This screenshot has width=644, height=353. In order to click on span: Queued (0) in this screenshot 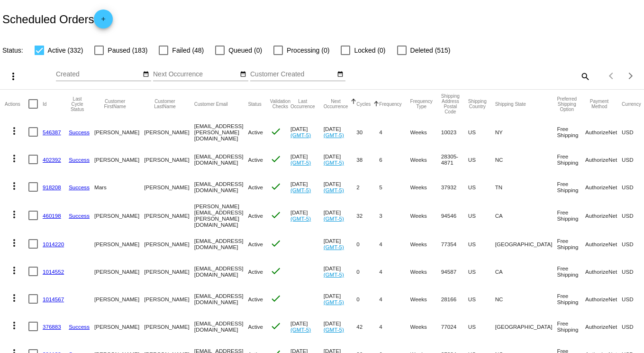, I will do `click(245, 50)`.